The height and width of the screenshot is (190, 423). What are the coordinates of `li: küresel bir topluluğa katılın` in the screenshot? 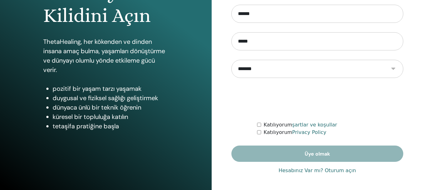 It's located at (111, 117).